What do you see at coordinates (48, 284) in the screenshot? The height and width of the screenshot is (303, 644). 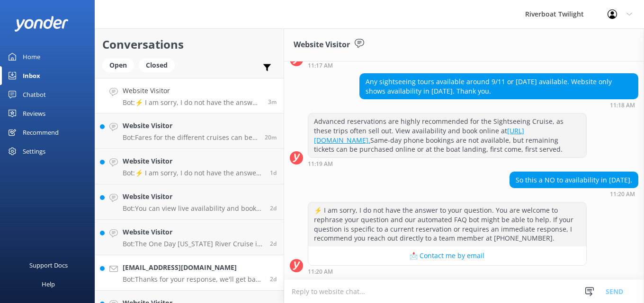 I see `div: Help` at bounding box center [48, 284].